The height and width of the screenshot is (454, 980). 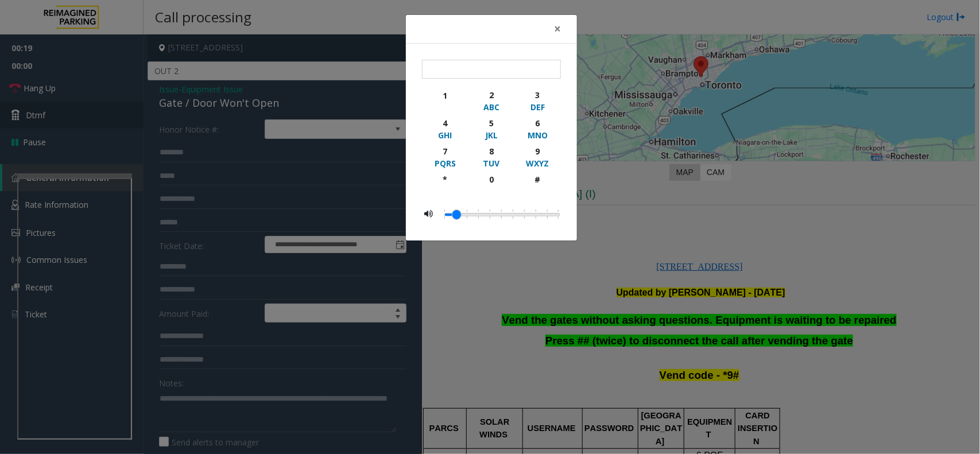 I want to click on li: 0.1, so click(x=468, y=214).